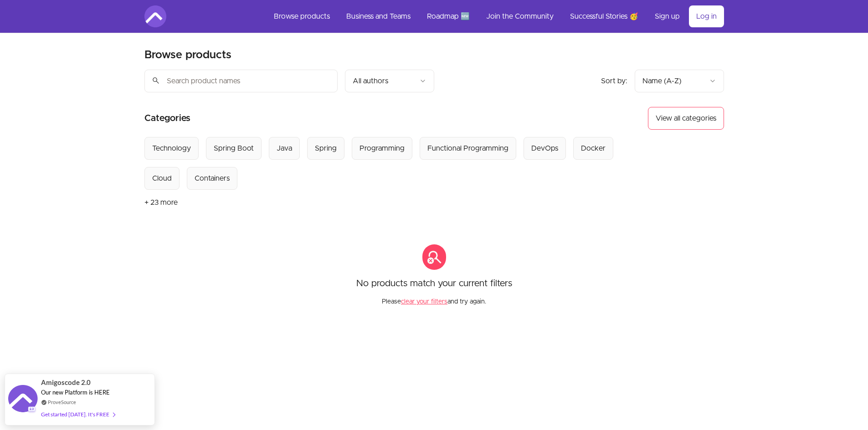 This screenshot has width=868, height=430. I want to click on span: Our new Platform is HERE, so click(75, 393).